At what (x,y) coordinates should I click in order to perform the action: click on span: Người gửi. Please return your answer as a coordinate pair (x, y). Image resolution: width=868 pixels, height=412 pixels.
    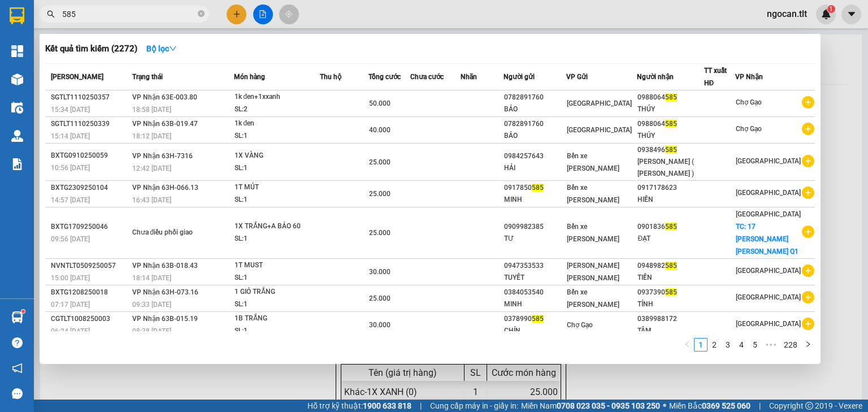
    Looking at the image, I should click on (519, 77).